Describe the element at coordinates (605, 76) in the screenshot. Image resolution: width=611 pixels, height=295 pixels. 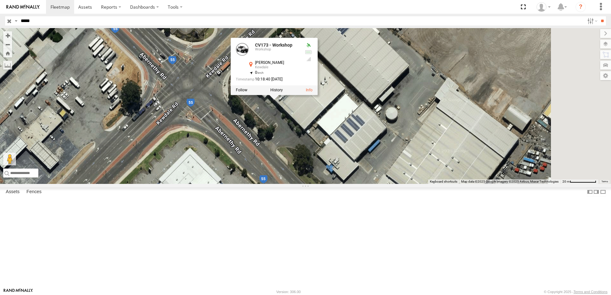
I see `label: Map Settings` at that location.